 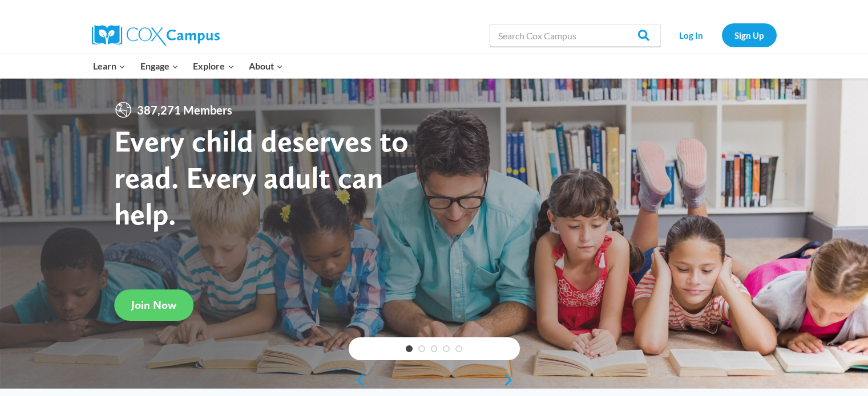 I want to click on a: 1, so click(x=409, y=349).